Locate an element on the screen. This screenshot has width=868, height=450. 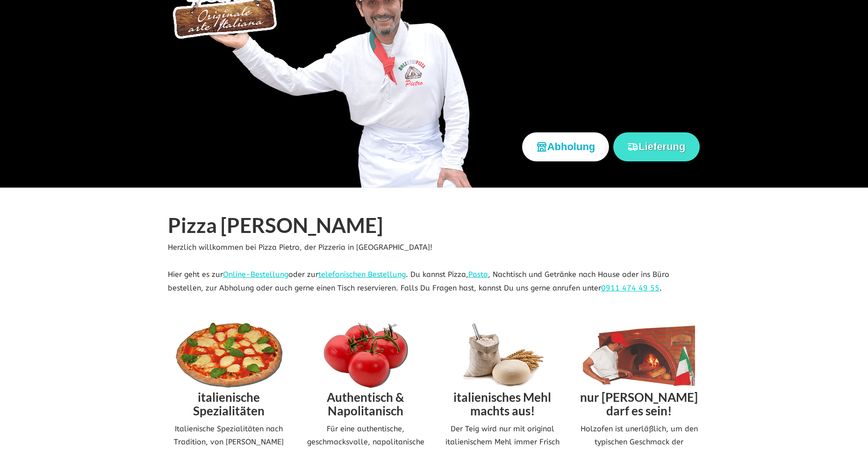
button: Lieferung is located at coordinates (656, 147).